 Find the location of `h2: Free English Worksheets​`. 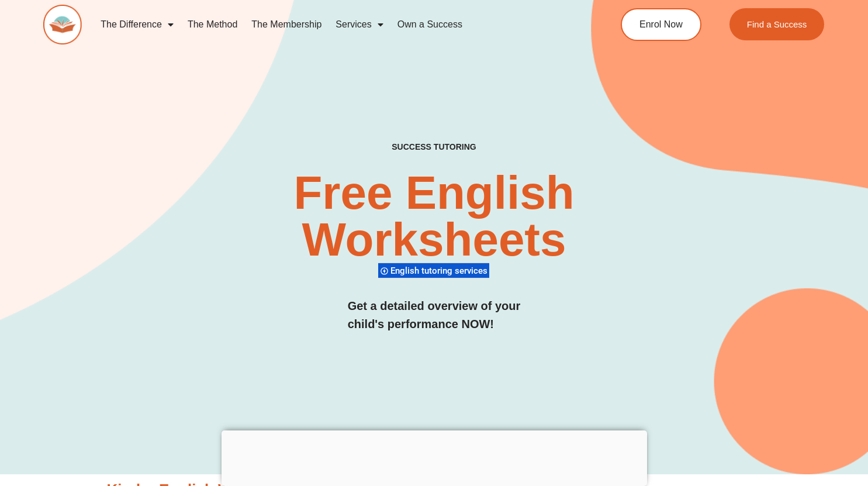

h2: Free English Worksheets​ is located at coordinates (434, 217).